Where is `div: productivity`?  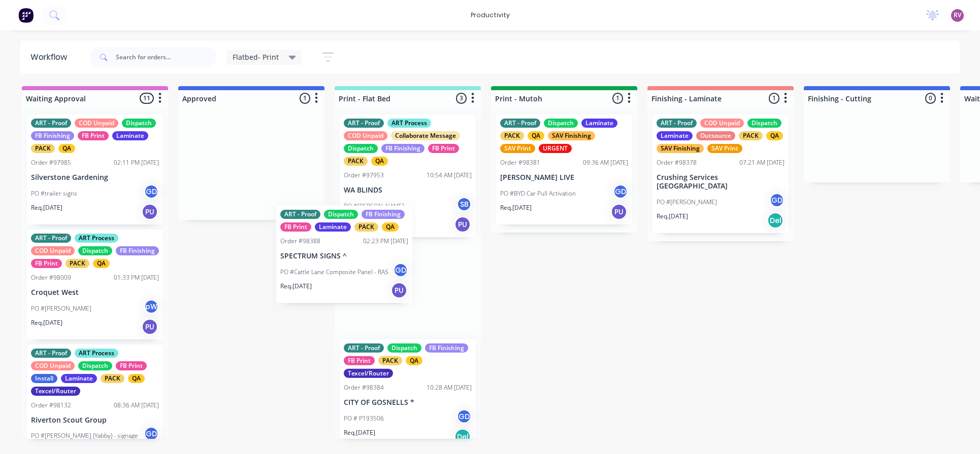
div: productivity is located at coordinates (490, 15).